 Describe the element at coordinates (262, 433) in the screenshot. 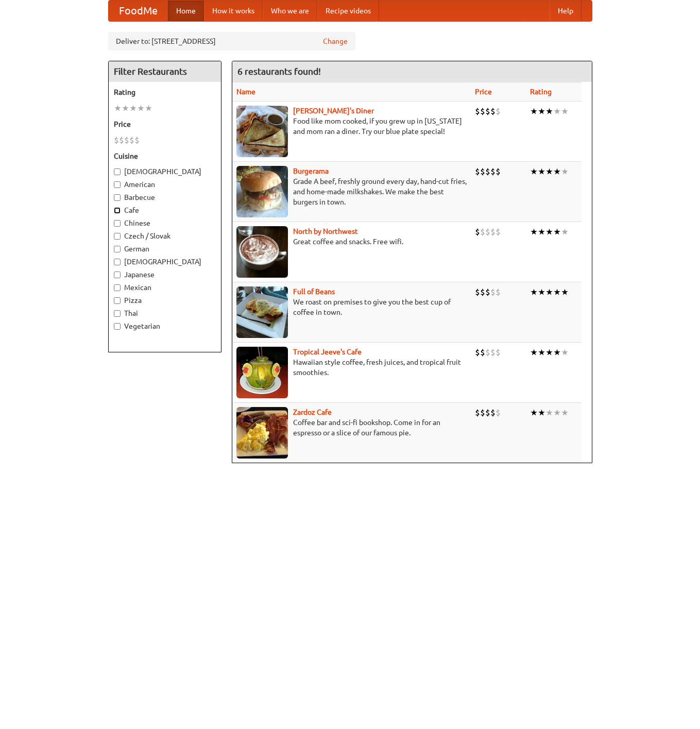

I see `img: zardoz.jpg` at that location.